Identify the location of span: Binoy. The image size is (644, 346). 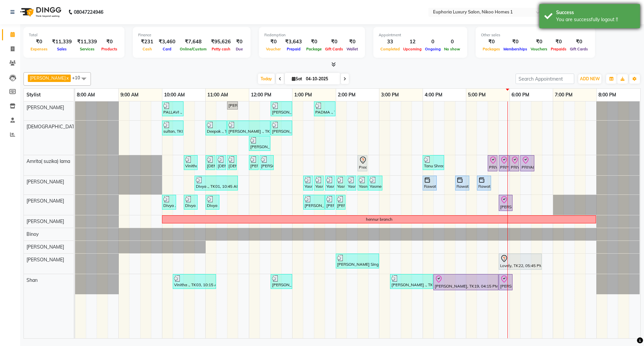
(32, 234).